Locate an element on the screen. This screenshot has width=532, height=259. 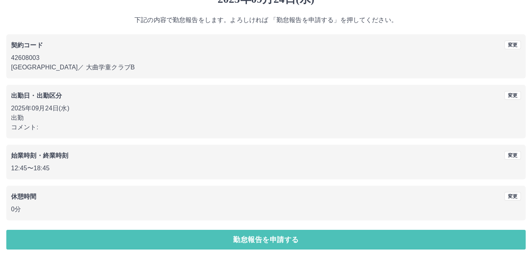
p: 出勤 is located at coordinates (266, 118).